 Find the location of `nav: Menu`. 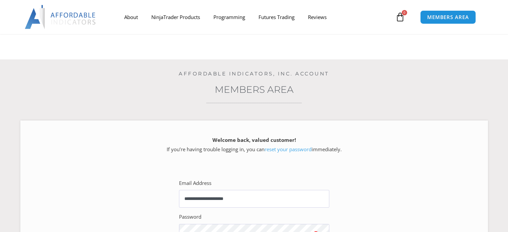

nav: Menu is located at coordinates (256, 17).